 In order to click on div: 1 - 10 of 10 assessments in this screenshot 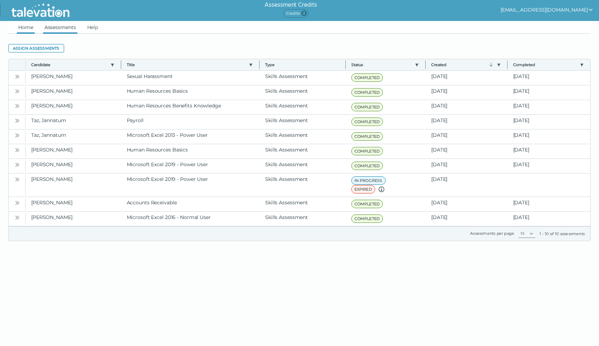, I will do `click(561, 234)`.